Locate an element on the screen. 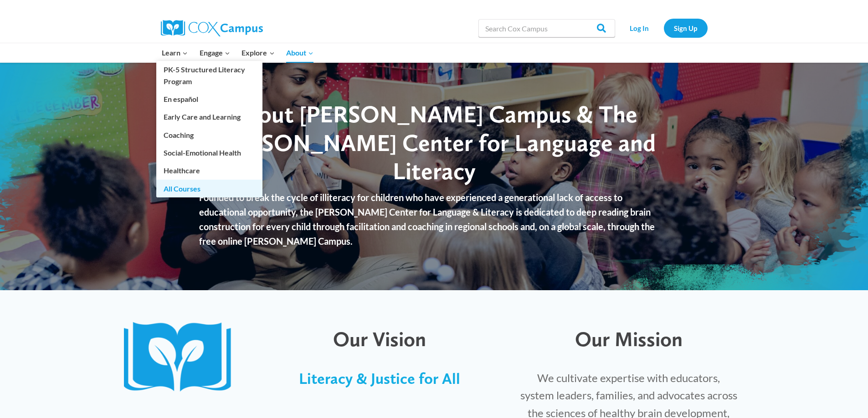 This screenshot has height=418, width=868. img: Cox Campus is located at coordinates (212, 28).